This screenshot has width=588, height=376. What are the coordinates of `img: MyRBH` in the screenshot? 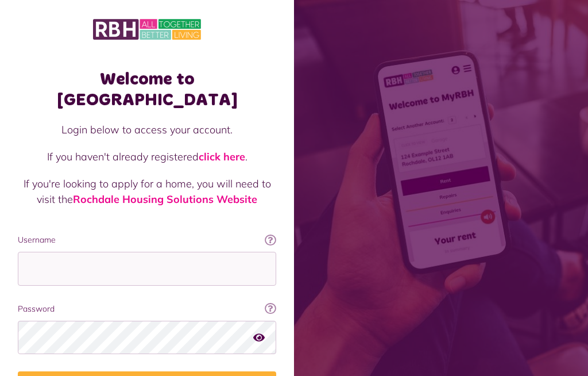 It's located at (147, 29).